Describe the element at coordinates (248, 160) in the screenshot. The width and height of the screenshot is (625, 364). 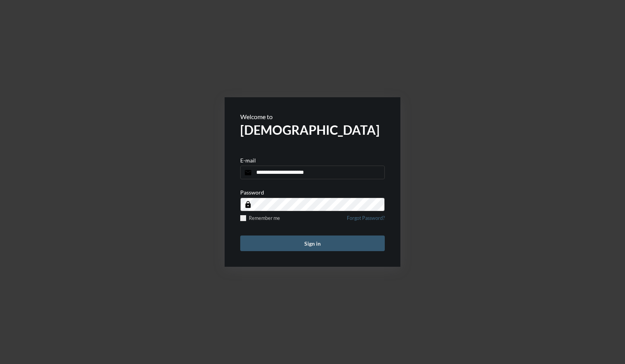
I see `p: E-mail` at that location.